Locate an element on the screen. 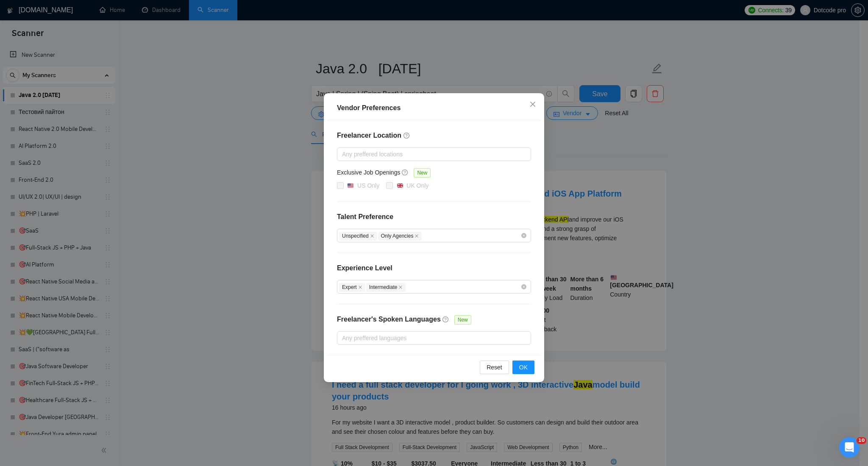 This screenshot has width=868, height=466. div: Vendor Preferences is located at coordinates (434, 108).